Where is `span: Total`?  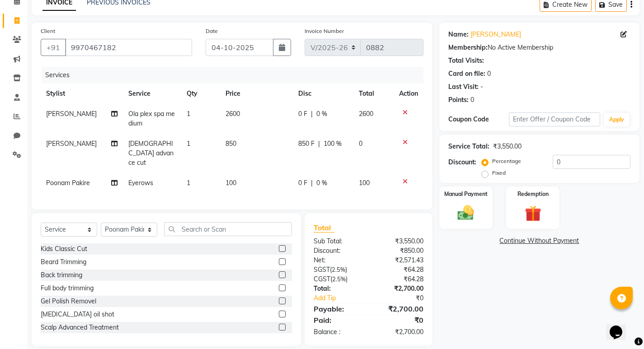 span: Total is located at coordinates (324, 228).